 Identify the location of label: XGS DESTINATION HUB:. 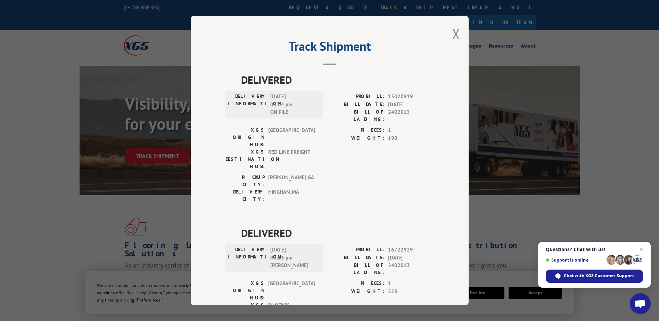
(245, 159).